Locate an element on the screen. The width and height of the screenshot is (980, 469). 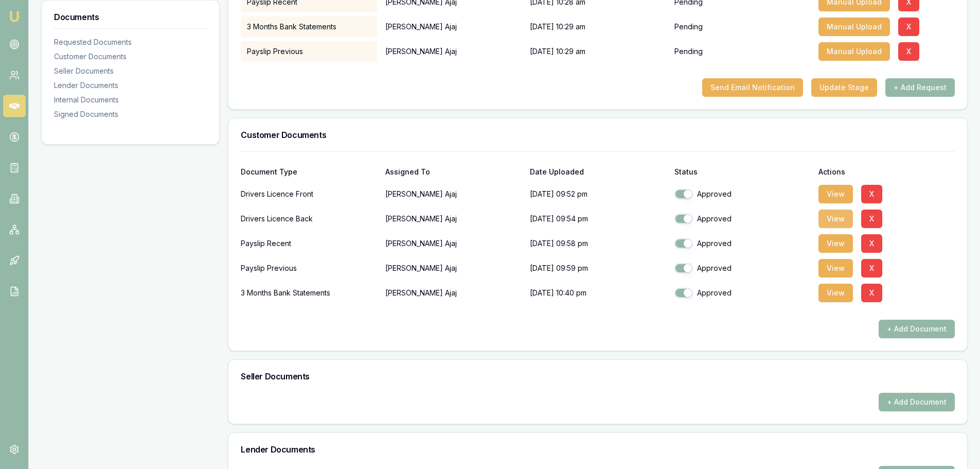
button: + Add Request is located at coordinates (920, 88).